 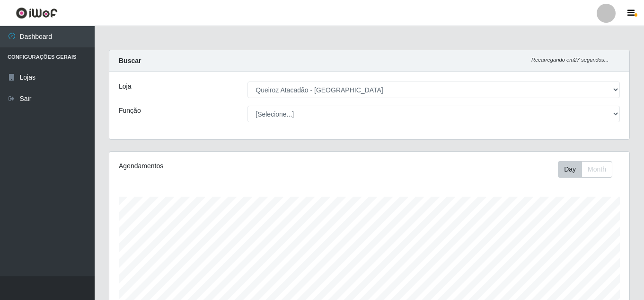 What do you see at coordinates (569, 169) in the screenshot?
I see `button: Day` at bounding box center [569, 169].